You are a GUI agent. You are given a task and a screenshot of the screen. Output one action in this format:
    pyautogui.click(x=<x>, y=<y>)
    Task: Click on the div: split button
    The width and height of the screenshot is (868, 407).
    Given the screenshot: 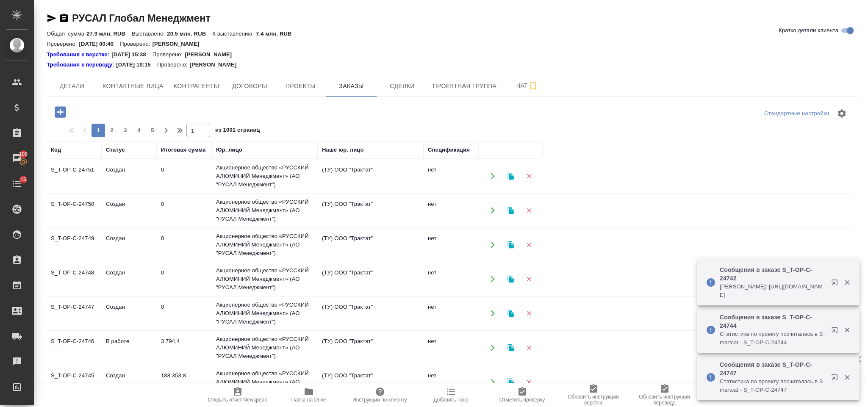 What is the action you would take?
    pyautogui.click(x=796, y=114)
    